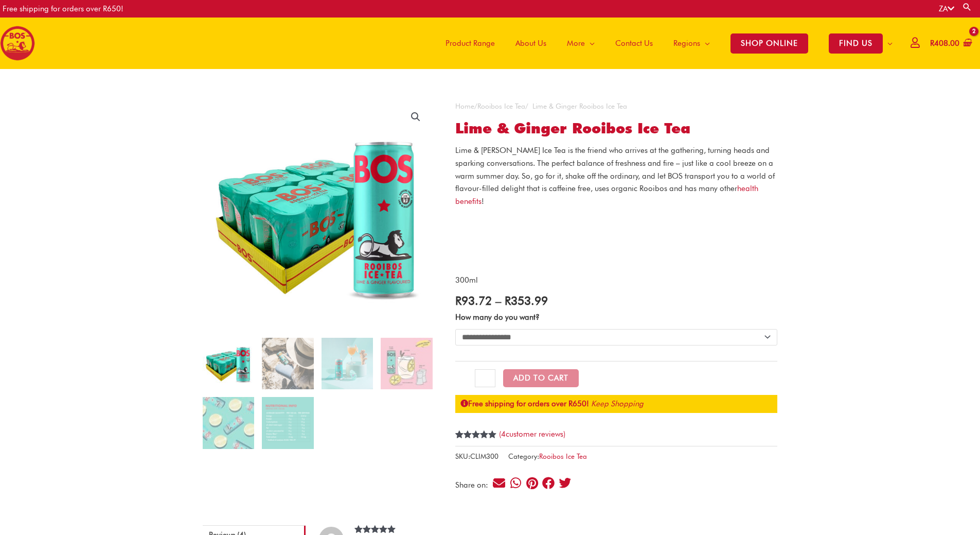  Describe the element at coordinates (526, 300) in the screenshot. I see `bdi: 353.99` at that location.